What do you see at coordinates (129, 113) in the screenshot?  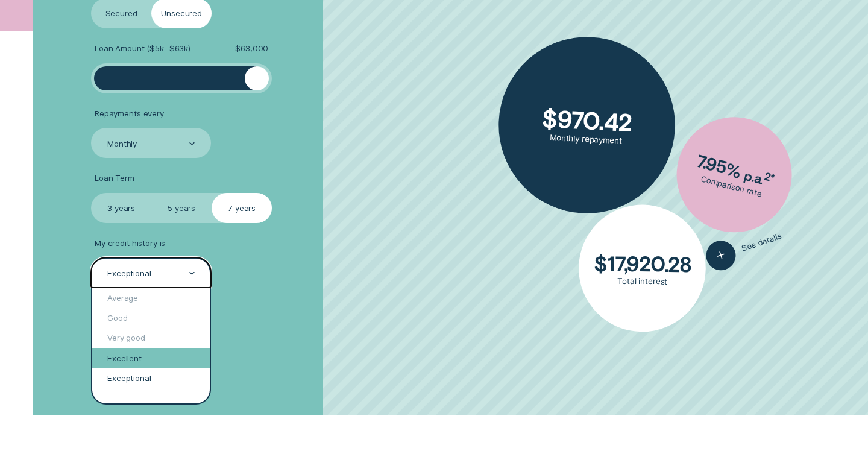 I see `span: Repayments every` at bounding box center [129, 113].